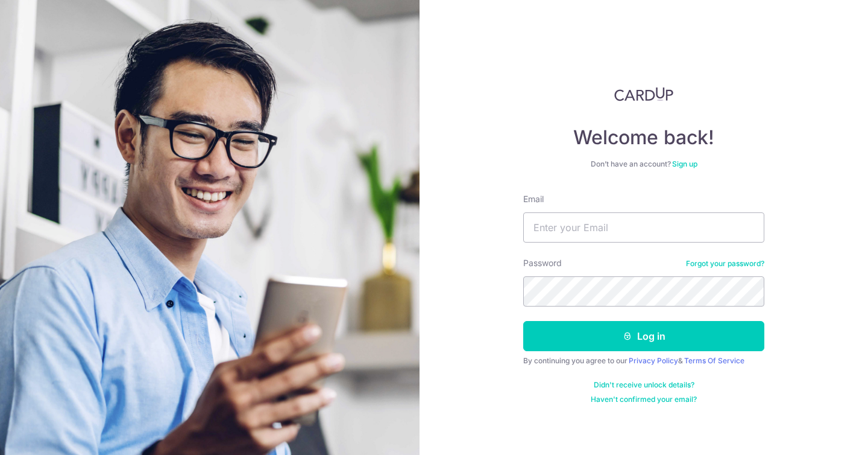 Image resolution: width=868 pixels, height=455 pixels. I want to click on a: Forgot your password?, so click(725, 264).